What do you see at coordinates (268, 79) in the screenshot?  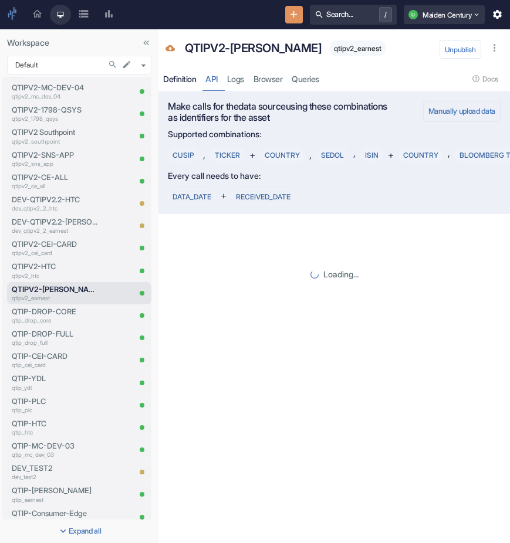 I see `a: Browser` at bounding box center [268, 79].